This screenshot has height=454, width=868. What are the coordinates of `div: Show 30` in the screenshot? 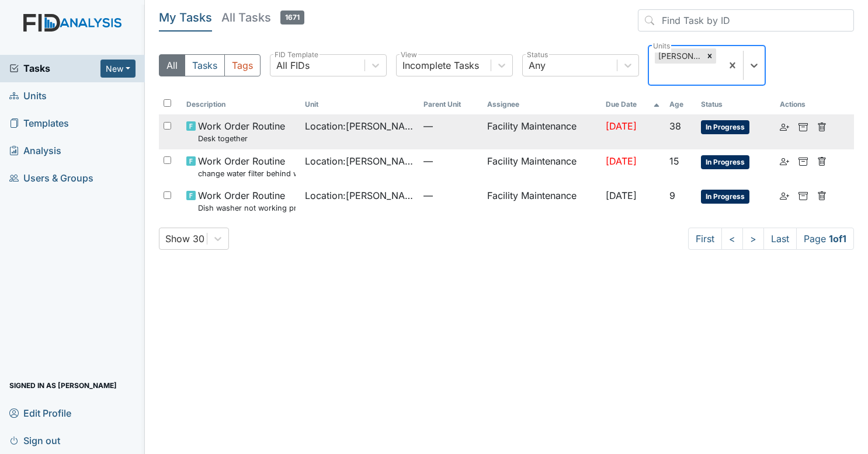 It's located at (184, 239).